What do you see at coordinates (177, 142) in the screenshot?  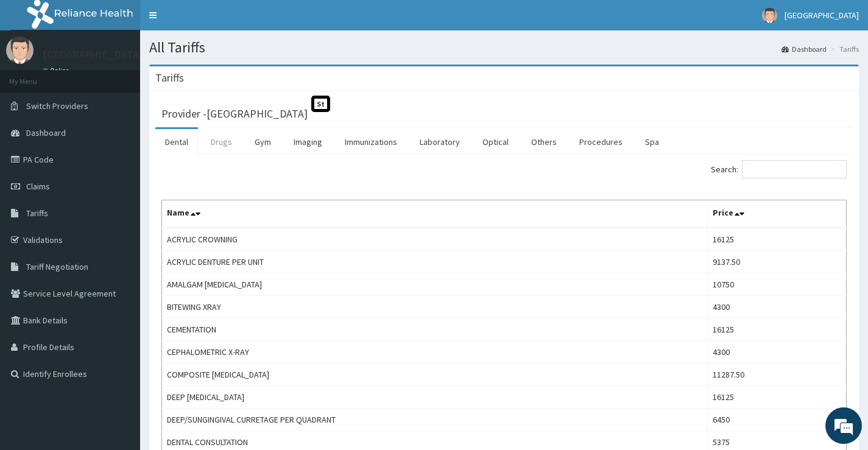 I see `a: Dental` at bounding box center [177, 142].